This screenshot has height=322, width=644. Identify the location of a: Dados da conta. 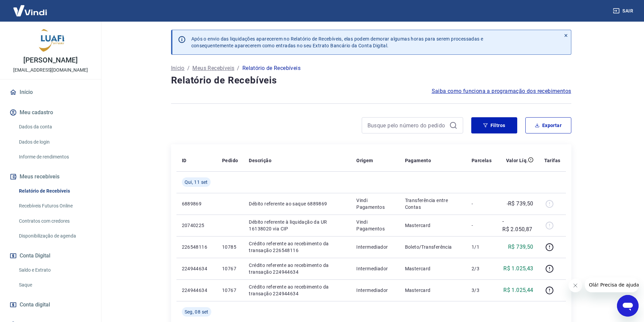
(55, 127).